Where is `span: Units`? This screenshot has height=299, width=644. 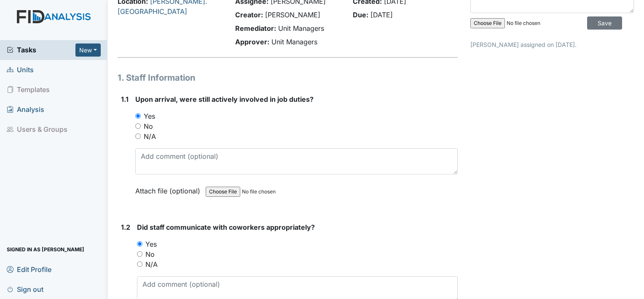 span: Units is located at coordinates (20, 70).